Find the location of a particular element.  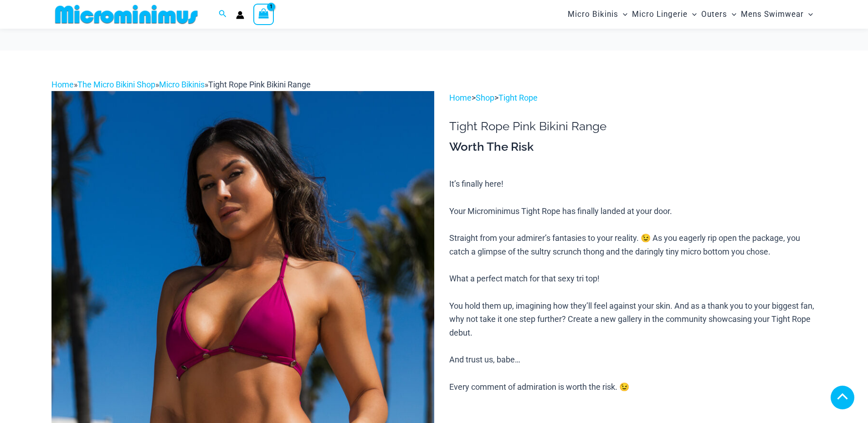

a: The Micro Bikini Shop is located at coordinates (116, 85).